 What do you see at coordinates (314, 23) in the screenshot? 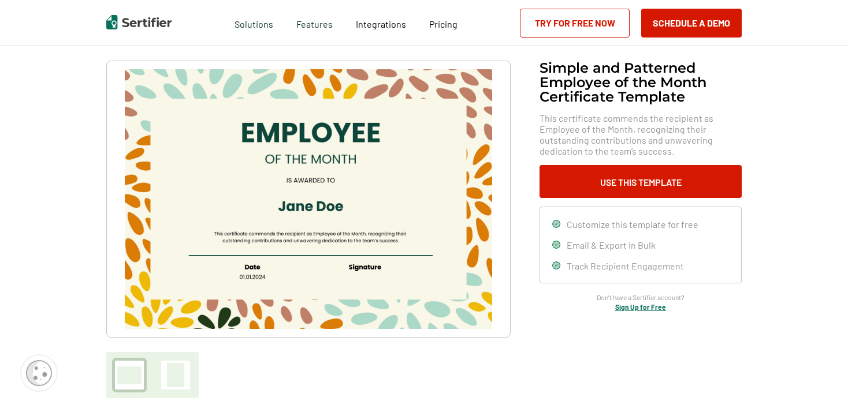
I see `span: Features` at bounding box center [314, 23].